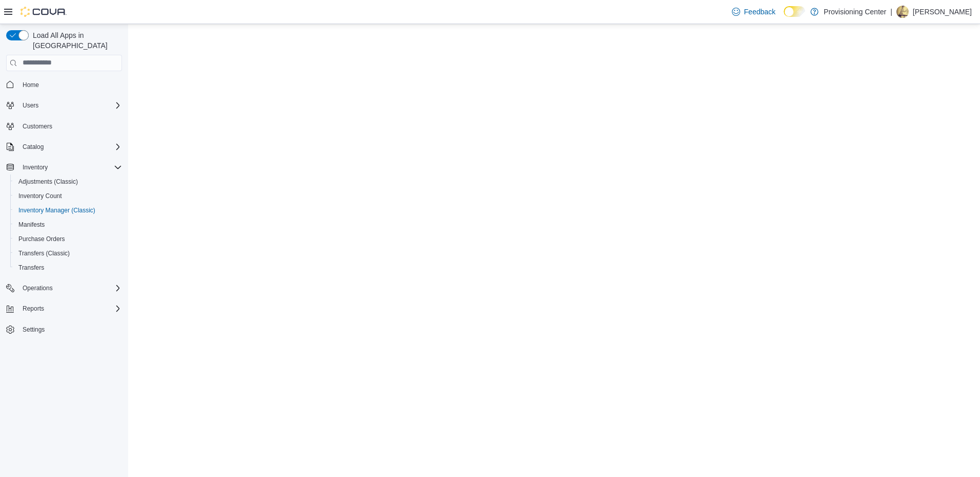  Describe the element at coordinates (64, 84) in the screenshot. I see `button: Home` at that location.